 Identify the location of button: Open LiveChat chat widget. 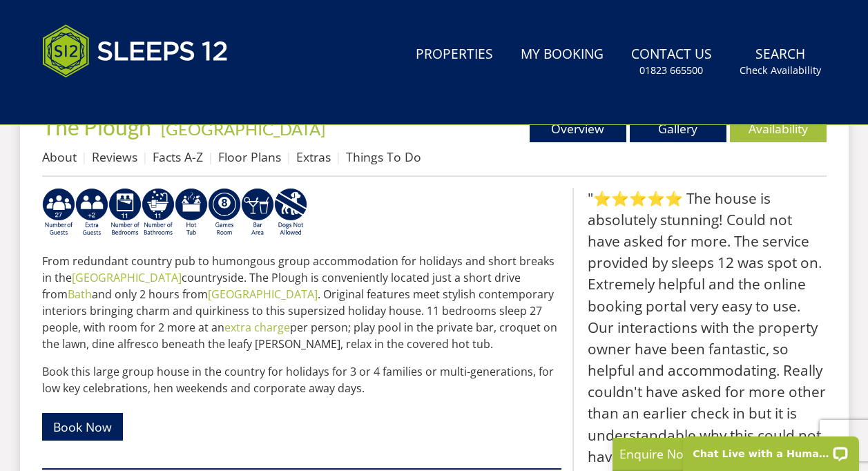
(167, 26).